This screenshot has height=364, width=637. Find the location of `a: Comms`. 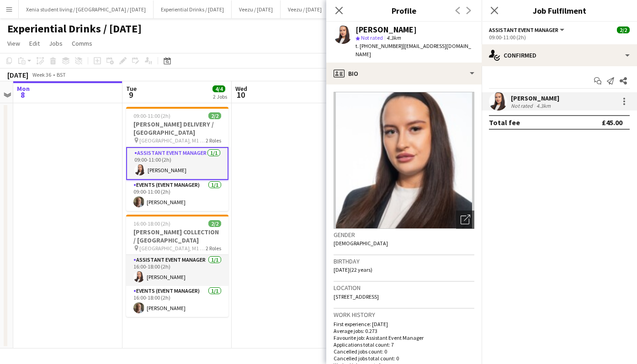

a: Comms is located at coordinates (82, 43).